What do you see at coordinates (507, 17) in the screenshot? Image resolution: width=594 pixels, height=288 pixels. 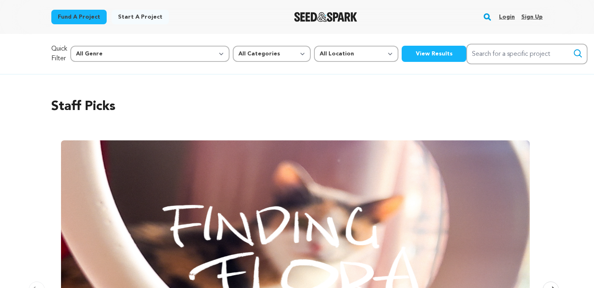 I see `a: Login` at bounding box center [507, 17].